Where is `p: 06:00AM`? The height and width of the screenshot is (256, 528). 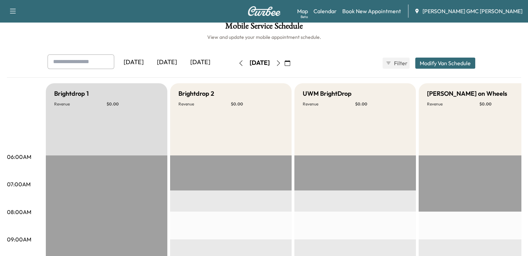
p: 06:00AM is located at coordinates (19, 157).